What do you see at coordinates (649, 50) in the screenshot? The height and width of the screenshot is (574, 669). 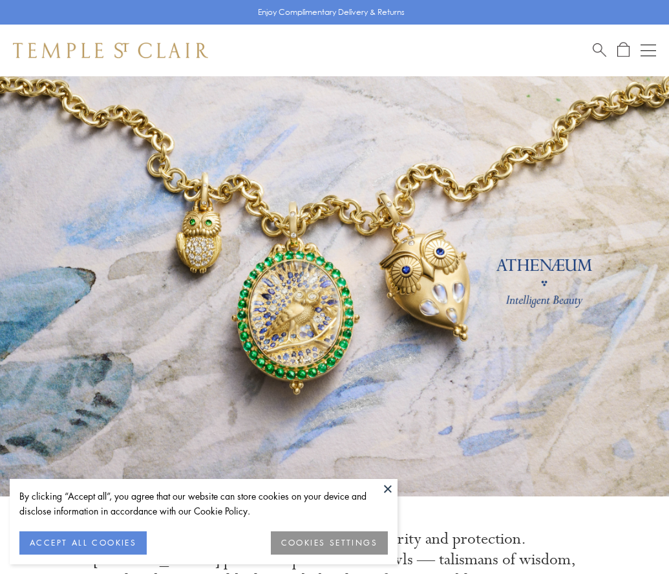 I see `button: Open navigation` at bounding box center [649, 50].